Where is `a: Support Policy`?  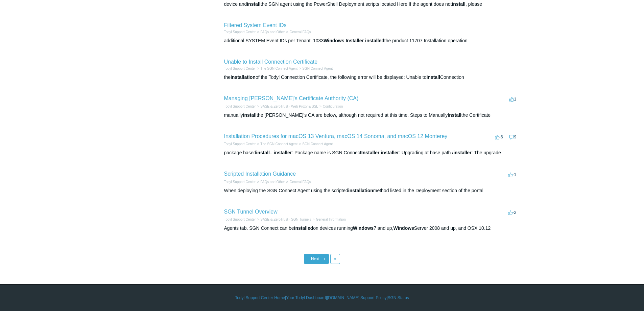 a: Support Policy is located at coordinates (373, 298).